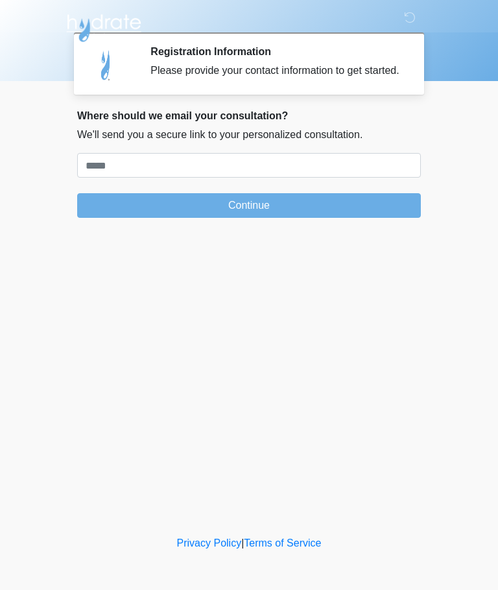 This screenshot has height=590, width=498. What do you see at coordinates (282, 543) in the screenshot?
I see `a: Terms of Service` at bounding box center [282, 543].